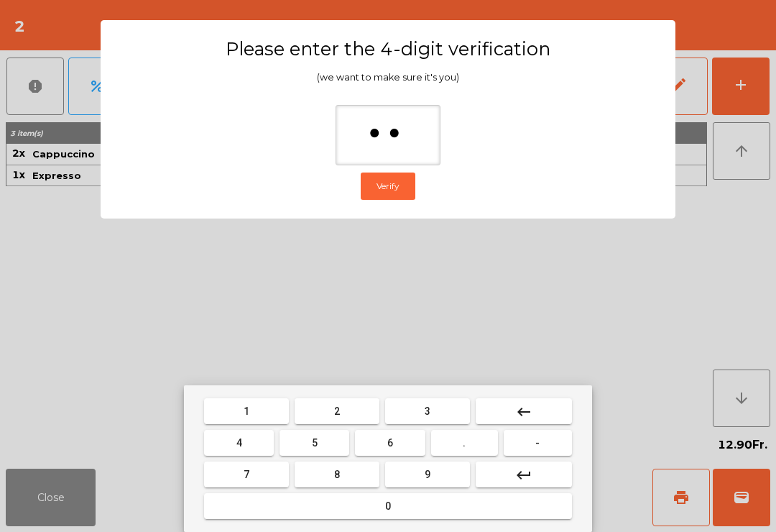  I want to click on span: 4, so click(239, 443).